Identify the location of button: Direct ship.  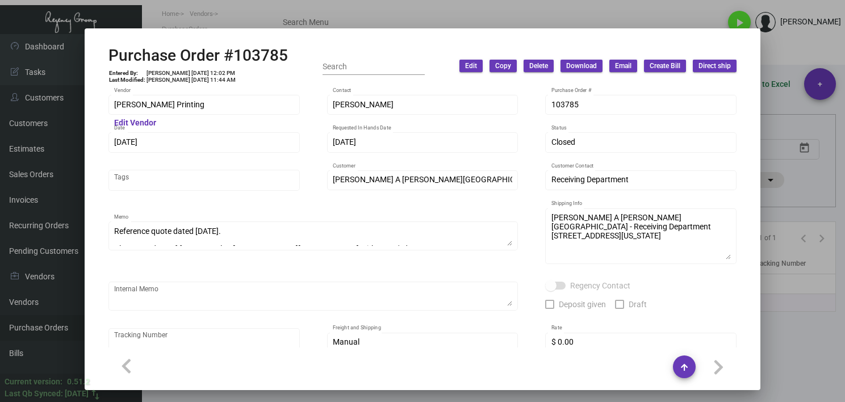
(714, 66).